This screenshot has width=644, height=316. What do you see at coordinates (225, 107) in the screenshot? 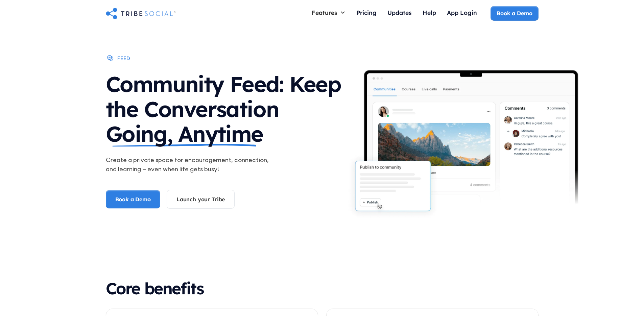
I see `h1: Community Feed: Keep the Conversation` at bounding box center [225, 107].